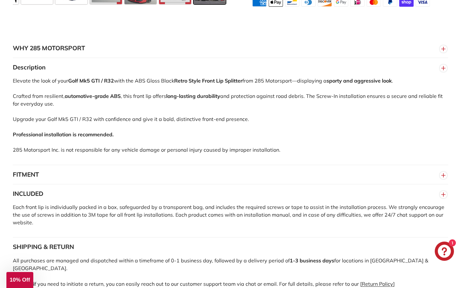 Image resolution: width=461 pixels, height=288 pixels. I want to click on strong: sporty and aggressive look, so click(359, 81).